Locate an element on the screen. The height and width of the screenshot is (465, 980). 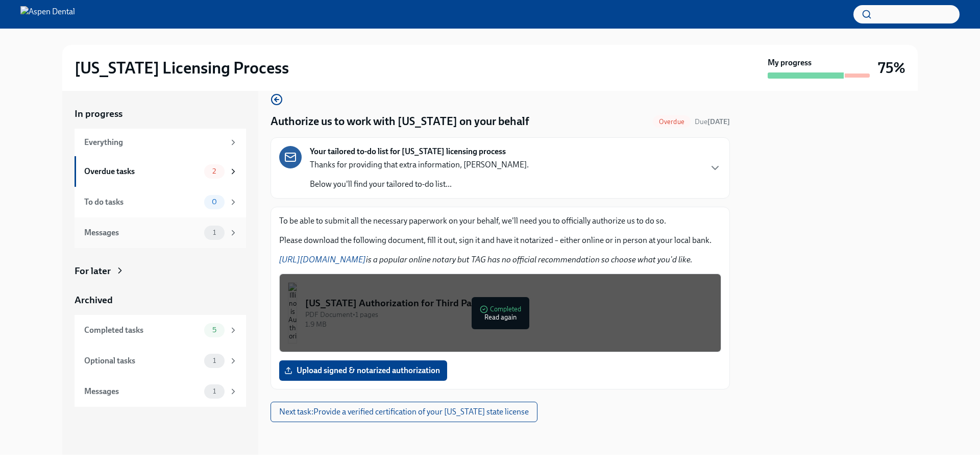
label: Upload signed & notarized authorization is located at coordinates (363, 371).